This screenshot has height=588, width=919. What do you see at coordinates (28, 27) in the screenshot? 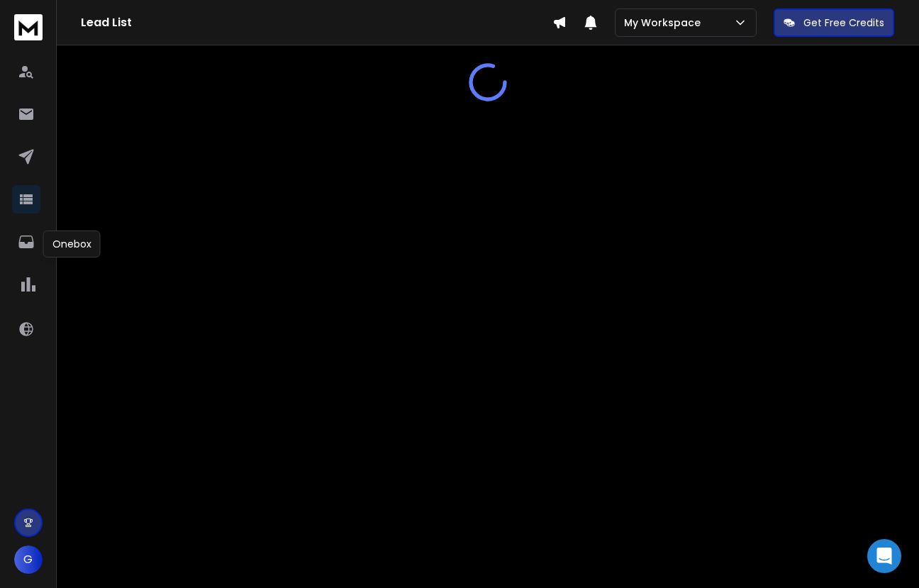
I see `img: logo` at bounding box center [28, 27].